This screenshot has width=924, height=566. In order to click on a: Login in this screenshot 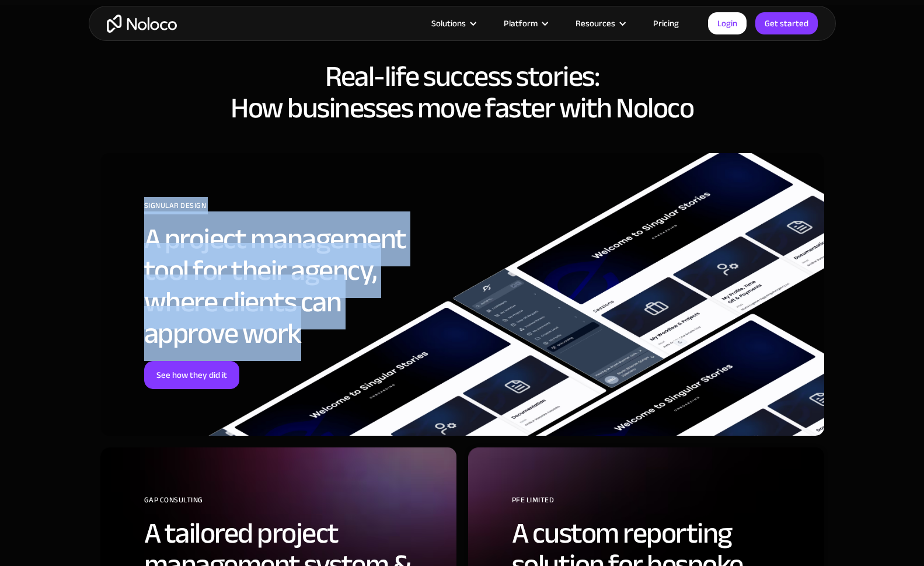, I will do `click(727, 23)`.